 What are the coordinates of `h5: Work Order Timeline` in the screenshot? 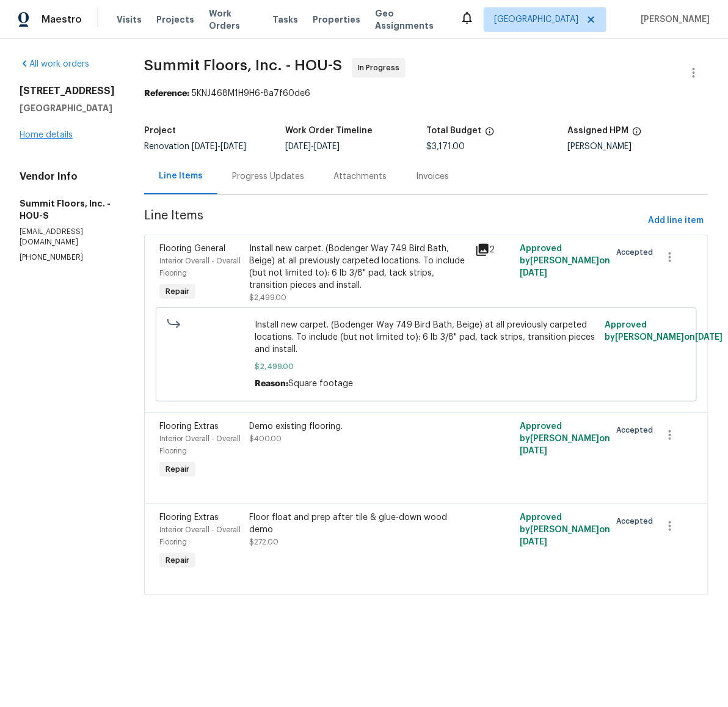 It's located at (329, 131).